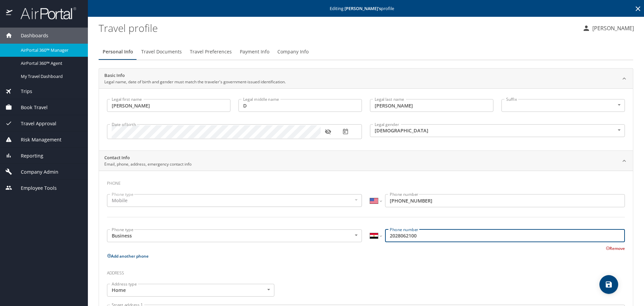 This screenshot has width=644, height=306. Describe the element at coordinates (128, 256) in the screenshot. I see `button: Add another phone` at that location.